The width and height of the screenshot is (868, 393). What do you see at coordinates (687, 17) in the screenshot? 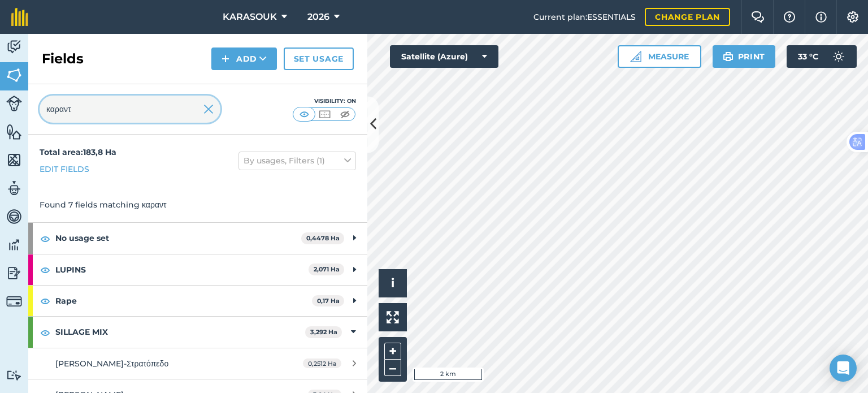
I see `a: Change plan` at bounding box center [687, 17].